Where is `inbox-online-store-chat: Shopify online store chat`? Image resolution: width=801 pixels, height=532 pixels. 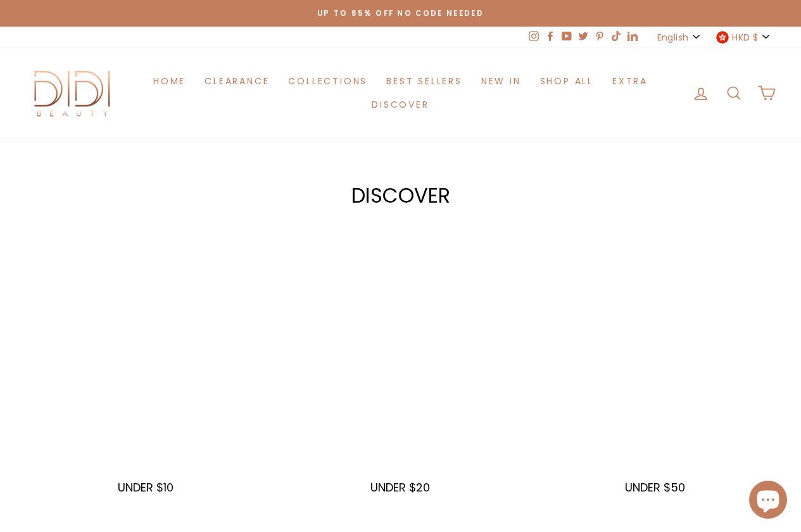 inbox-online-store-chat: Shopify online store chat is located at coordinates (768, 500).